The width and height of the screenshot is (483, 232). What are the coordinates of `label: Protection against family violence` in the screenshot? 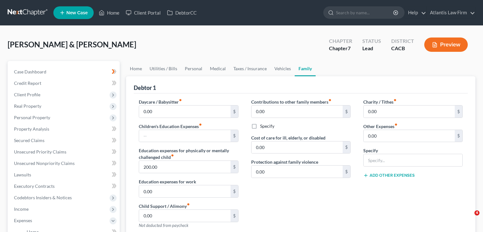 It's located at (285, 162).